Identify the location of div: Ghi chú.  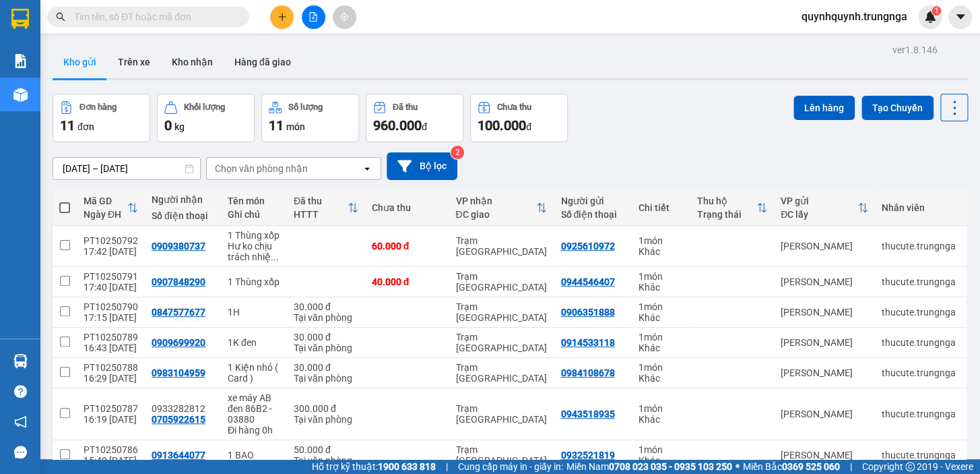
(254, 215).